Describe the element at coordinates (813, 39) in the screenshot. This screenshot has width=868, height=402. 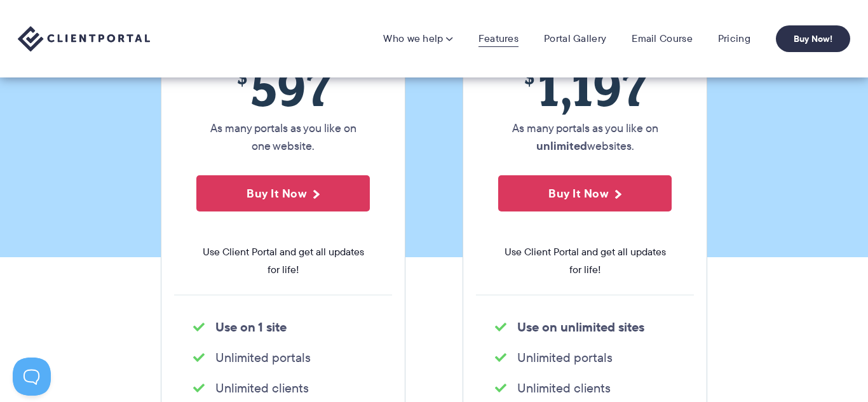
I see `a: Buy Now!` at that location.